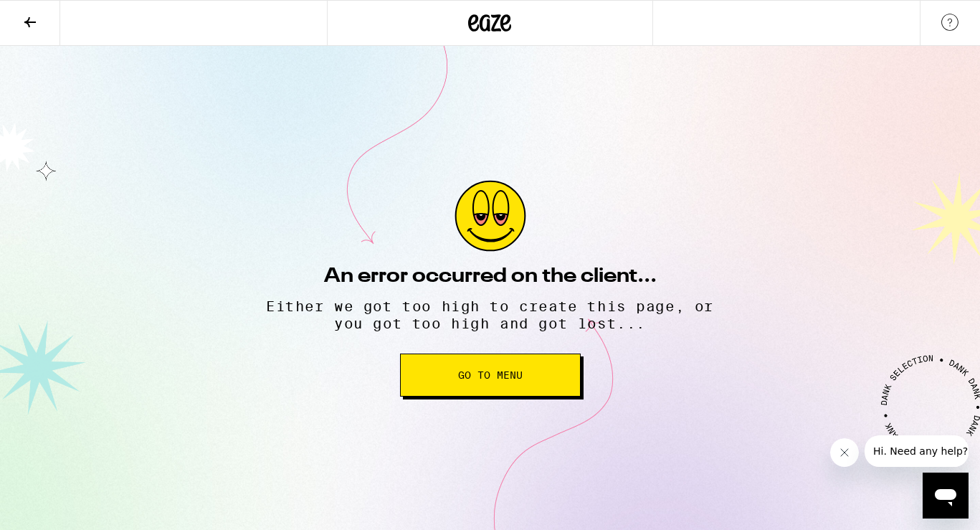  What do you see at coordinates (490, 276) in the screenshot?
I see `h2: An error occurred on the client...` at bounding box center [490, 276].